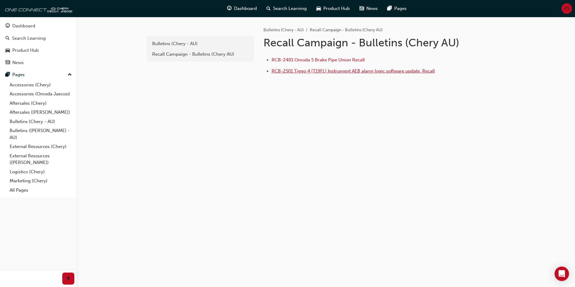 The width and height of the screenshot is (575, 287). Describe the element at coordinates (38, 8) in the screenshot. I see `img: oneconnect` at that location.